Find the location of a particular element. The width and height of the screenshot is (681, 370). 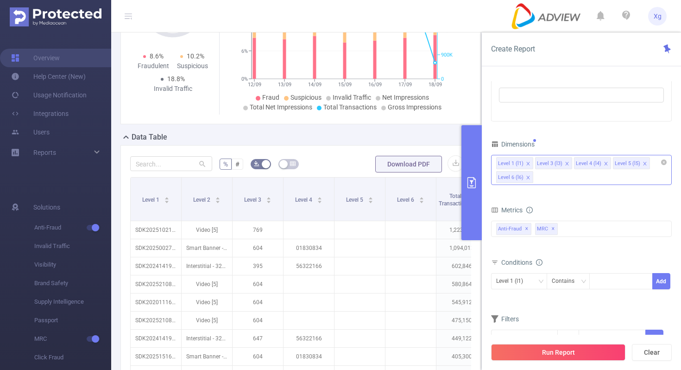

tspan: 15/09 is located at coordinates (345, 84).